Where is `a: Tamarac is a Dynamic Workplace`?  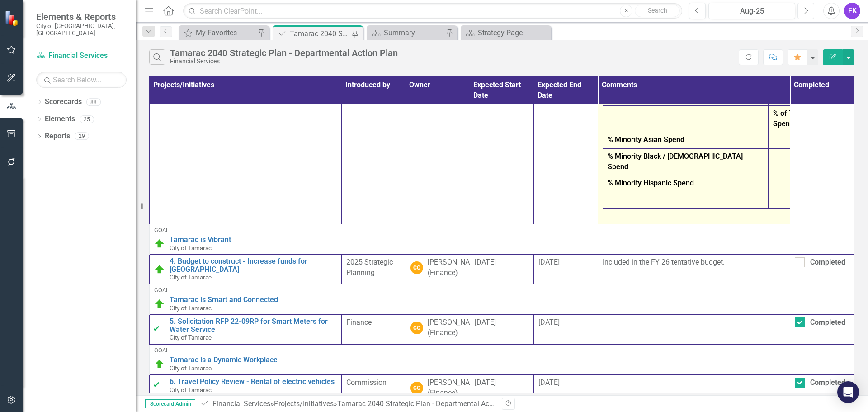 a: Tamarac is a Dynamic Workplace is located at coordinates (510, 360).